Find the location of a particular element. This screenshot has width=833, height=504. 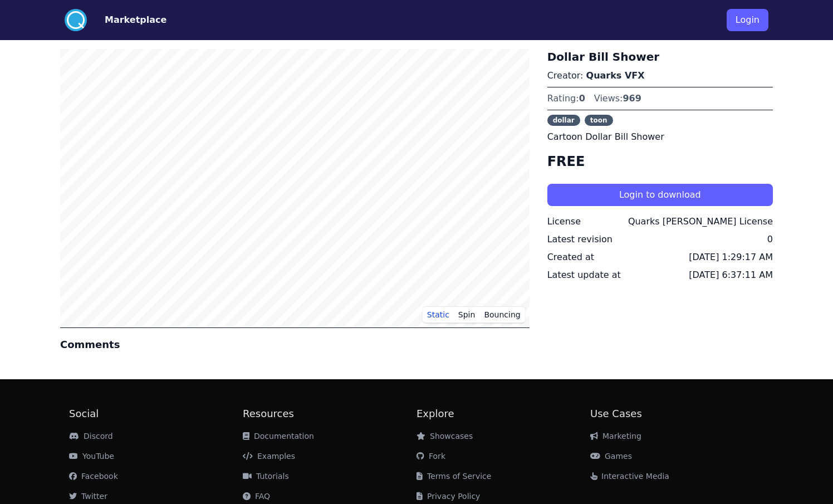

div: Views: is located at coordinates (618, 99).